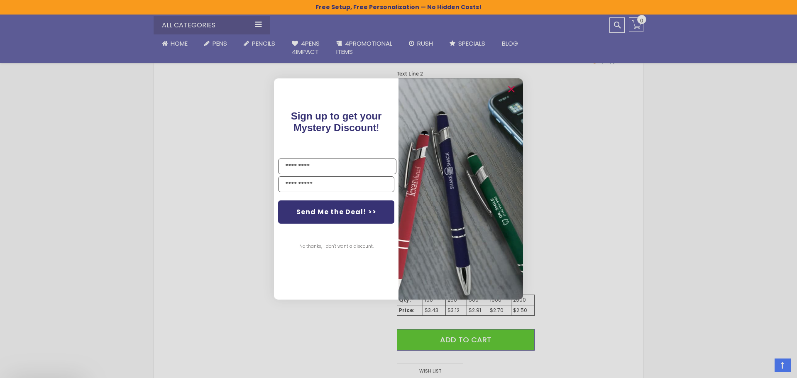  Describe the element at coordinates (336, 122) in the screenshot. I see `span: Sign up to get your Mystery Discount` at that location.